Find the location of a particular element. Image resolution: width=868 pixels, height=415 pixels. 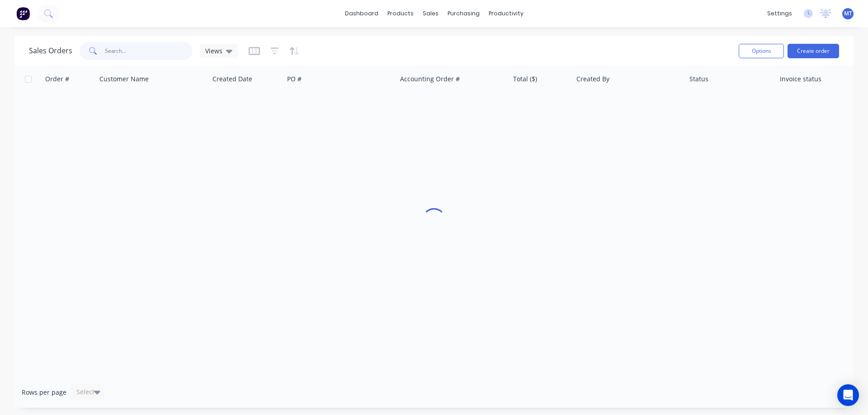

div: productivity is located at coordinates (506, 14).